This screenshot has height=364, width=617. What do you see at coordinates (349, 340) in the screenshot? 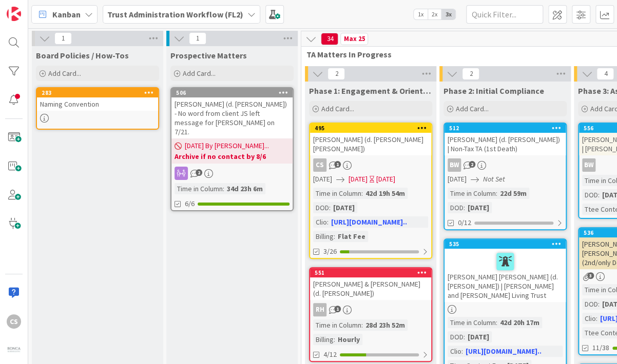
I see `div: Hourly` at bounding box center [349, 340].